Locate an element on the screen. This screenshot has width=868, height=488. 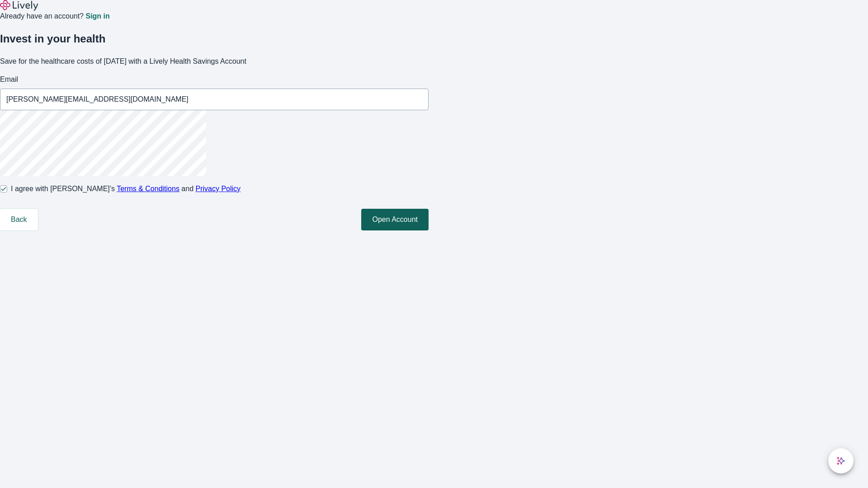
button: chat is located at coordinates (841, 461).